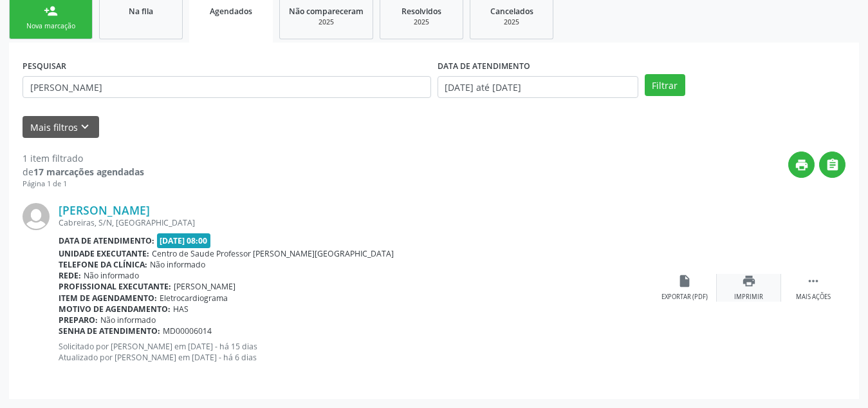 This screenshot has width=868, height=408. What do you see at coordinates (801, 165) in the screenshot?
I see `button: print` at bounding box center [801, 165].